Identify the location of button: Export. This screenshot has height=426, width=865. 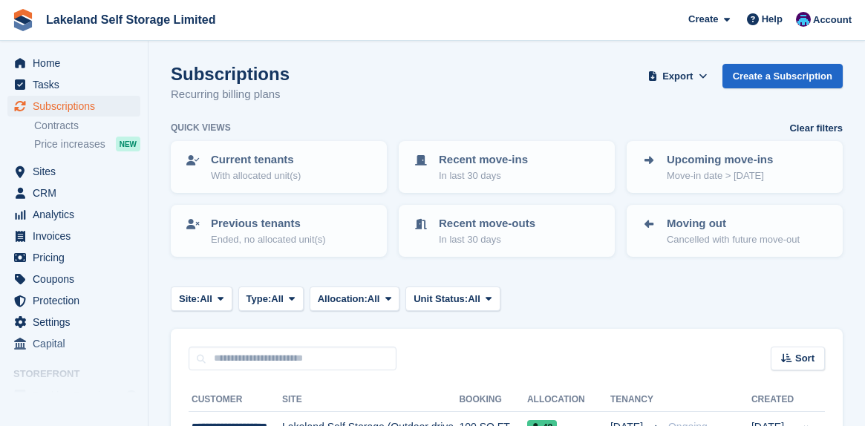
(678, 76).